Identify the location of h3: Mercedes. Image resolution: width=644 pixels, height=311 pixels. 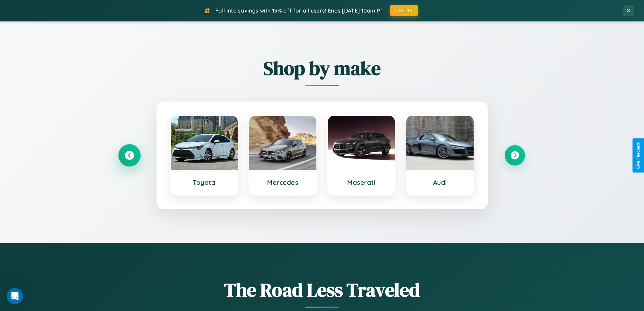
(283, 183).